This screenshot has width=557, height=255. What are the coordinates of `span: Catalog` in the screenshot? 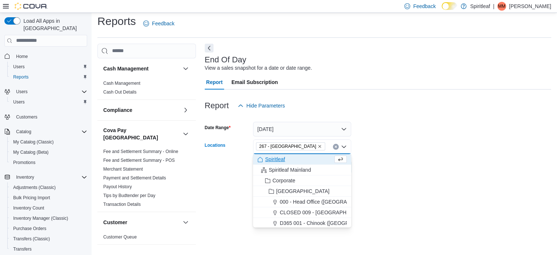 It's located at (50, 131).